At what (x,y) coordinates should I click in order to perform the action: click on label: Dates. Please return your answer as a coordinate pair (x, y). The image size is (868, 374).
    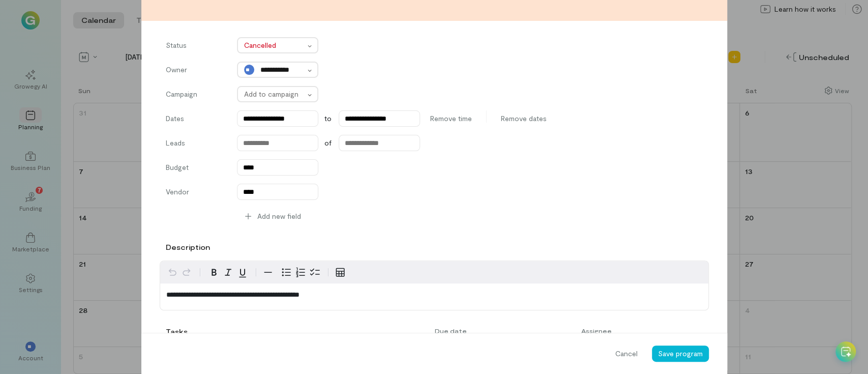
    Looking at the image, I should click on (196, 118).